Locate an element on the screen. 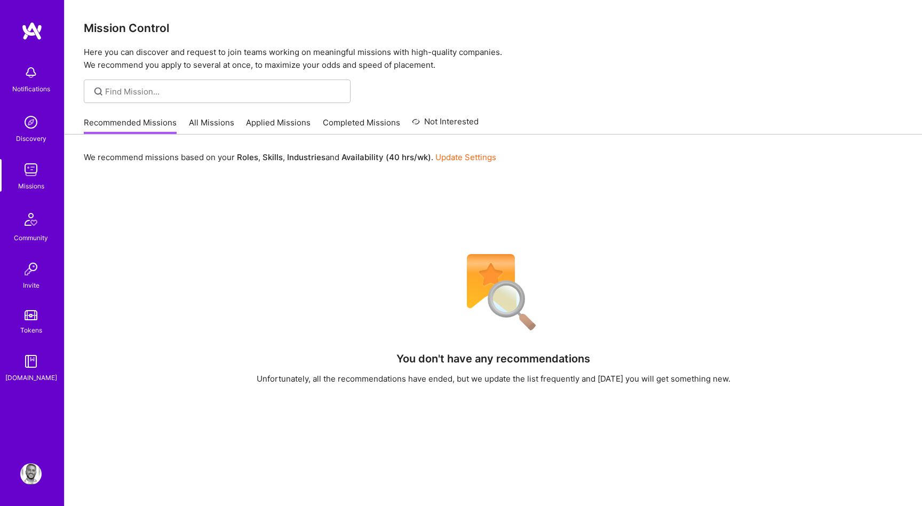  img: bell is located at coordinates (31, 73).